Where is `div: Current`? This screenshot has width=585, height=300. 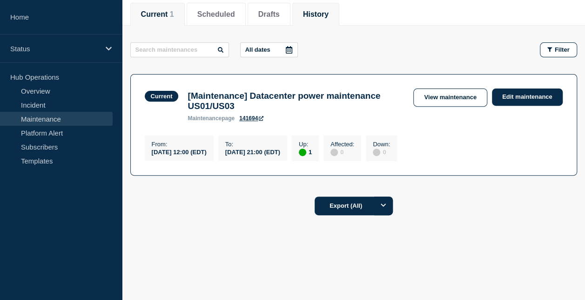
div: Current is located at coordinates (162, 96).